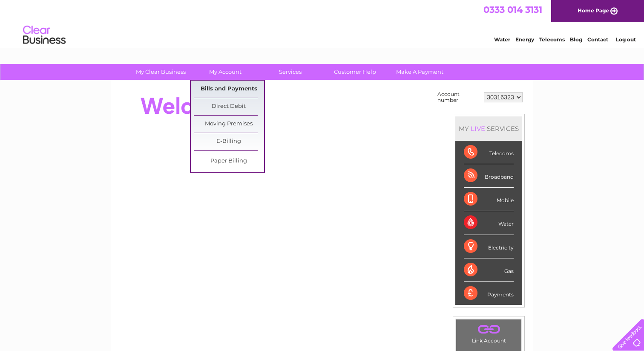 Image resolution: width=644 pixels, height=351 pixels. I want to click on div: Electricity, so click(489, 246).